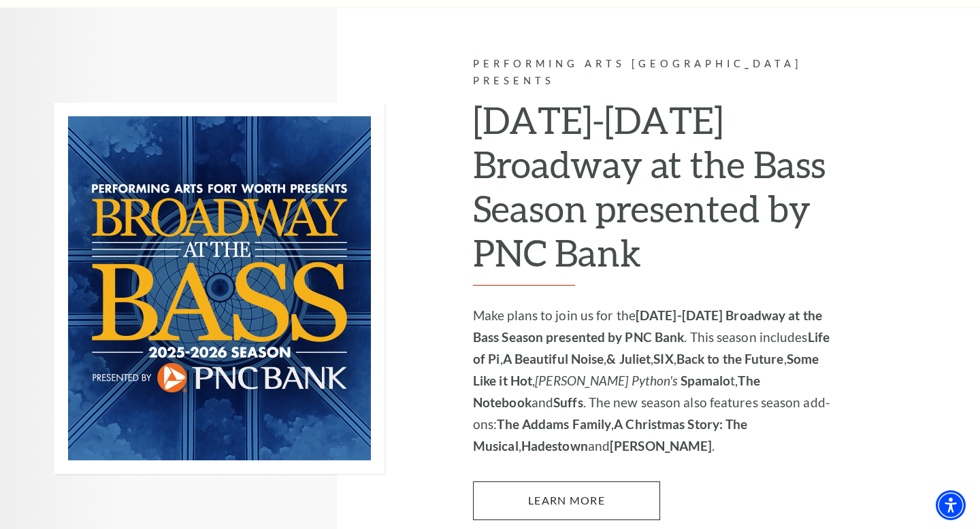  I want to click on strong: The Notebook, so click(616, 391).